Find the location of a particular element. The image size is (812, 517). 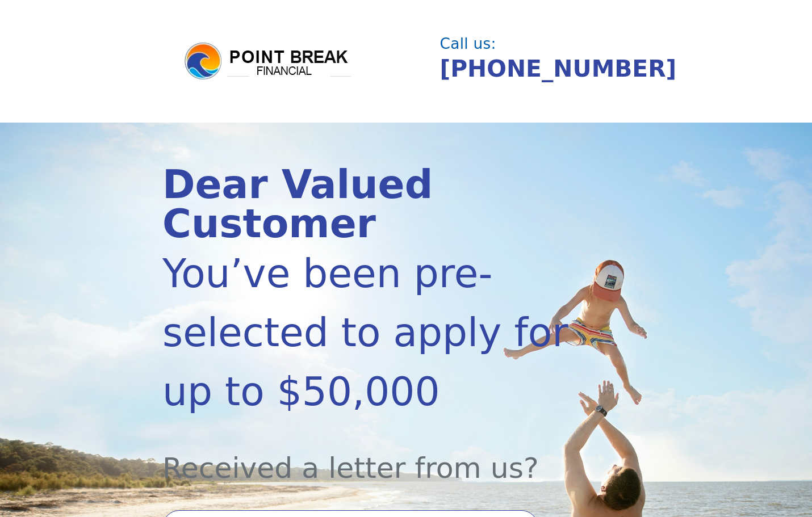

div: Call us: is located at coordinates (542, 43).